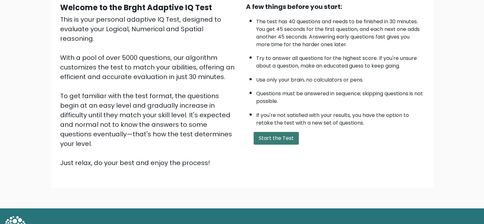 This screenshot has width=484, height=224. I want to click on div: This is your personal adaptive IQ Test, designed to evaluate your Logical, Numerical and Spatial ..., so click(149, 91).